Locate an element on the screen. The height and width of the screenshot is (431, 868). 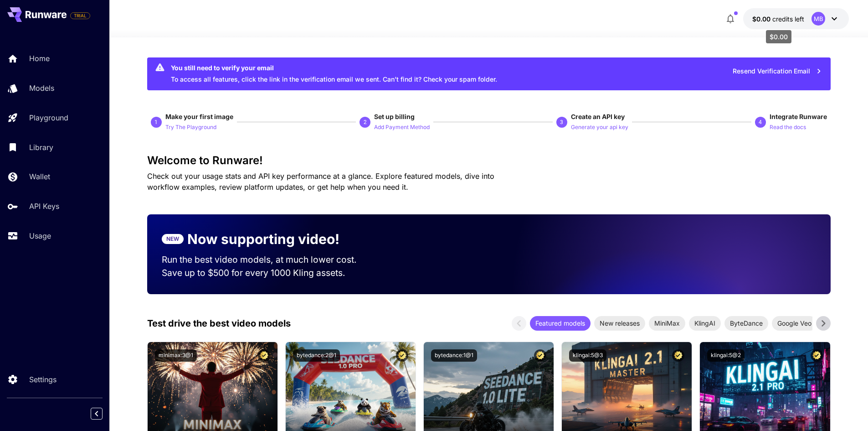
button: klingai:5@3 is located at coordinates (588, 355).